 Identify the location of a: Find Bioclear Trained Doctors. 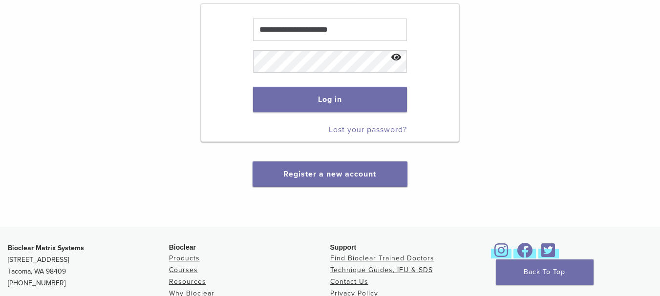
(382, 258).